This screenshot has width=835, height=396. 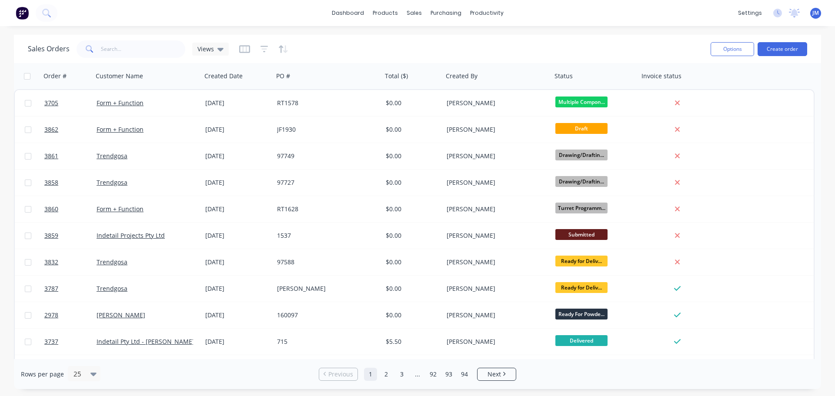 What do you see at coordinates (224, 76) in the screenshot?
I see `div: Created Date` at bounding box center [224, 76].